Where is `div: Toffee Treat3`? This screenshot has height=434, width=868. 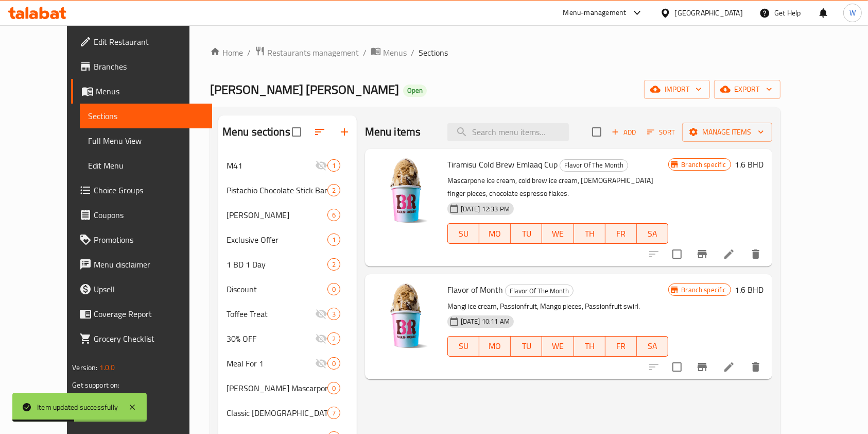 div: Toffee Treat3 is located at coordinates (287, 314).